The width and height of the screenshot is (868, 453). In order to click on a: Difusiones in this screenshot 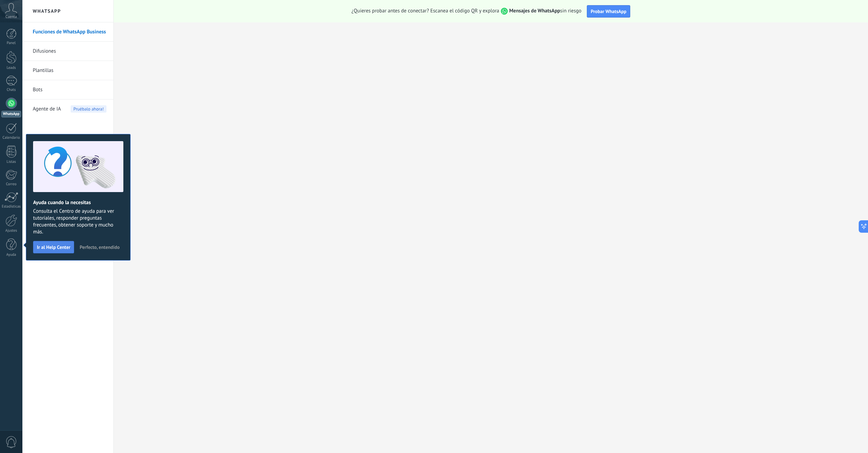, I will do `click(69, 51)`.